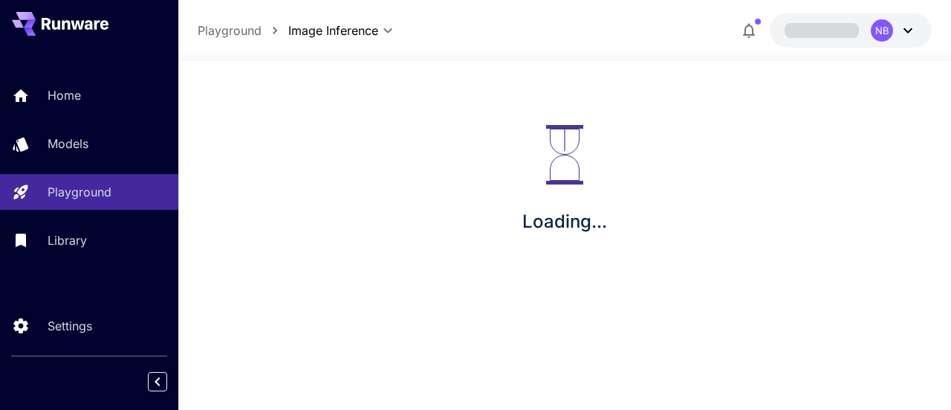 The image size is (951, 410). What do you see at coordinates (68, 143) in the screenshot?
I see `p: Models` at bounding box center [68, 143].